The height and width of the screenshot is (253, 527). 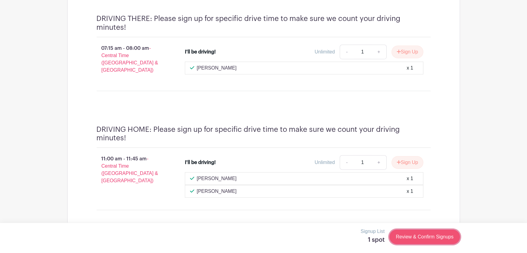 What do you see at coordinates (264, 23) in the screenshot?
I see `h4: DRIVING THERE: Please sign up for specific drive time to make sure we count your driving minutes!` at bounding box center [264, 23].